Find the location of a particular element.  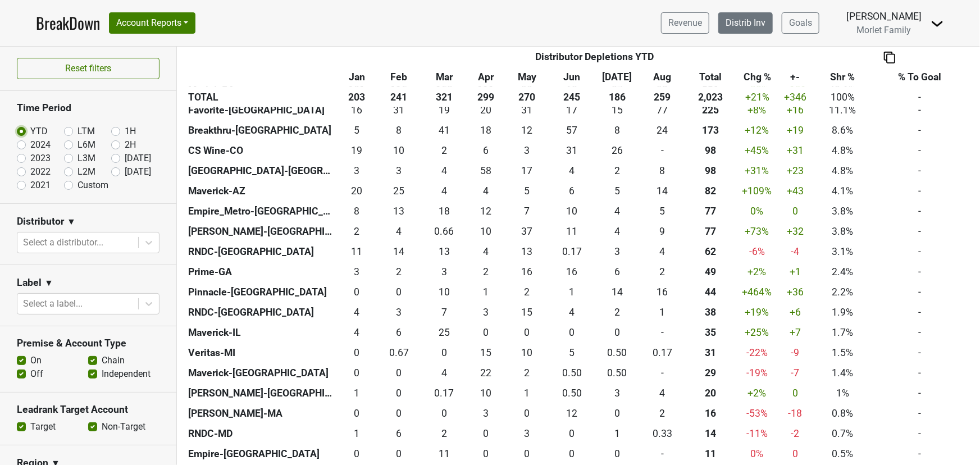

div: 24 is located at coordinates (662, 130).